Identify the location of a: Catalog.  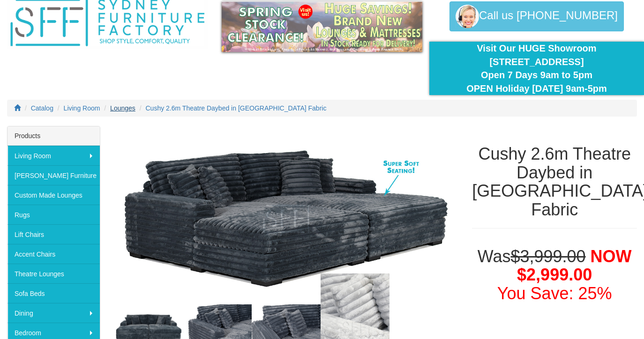
(42, 108).